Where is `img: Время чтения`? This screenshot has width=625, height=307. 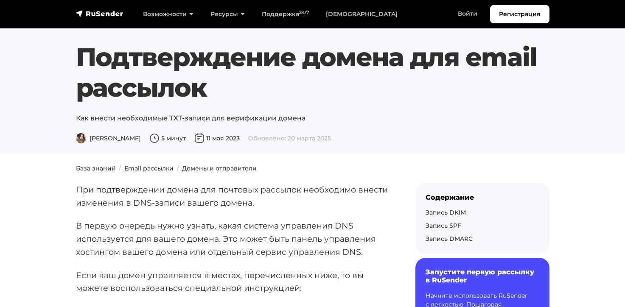
img: Время чтения is located at coordinates (154, 138).